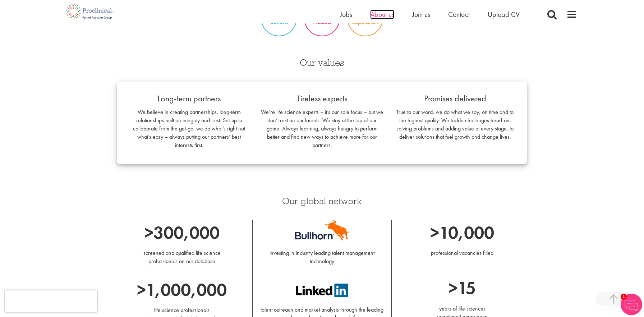 The image size is (644, 317). What do you see at coordinates (189, 129) in the screenshot?
I see `p: We believe in creating partnerships, long-term relationships built on integrity and trust. Set-up...` at bounding box center [189, 129].